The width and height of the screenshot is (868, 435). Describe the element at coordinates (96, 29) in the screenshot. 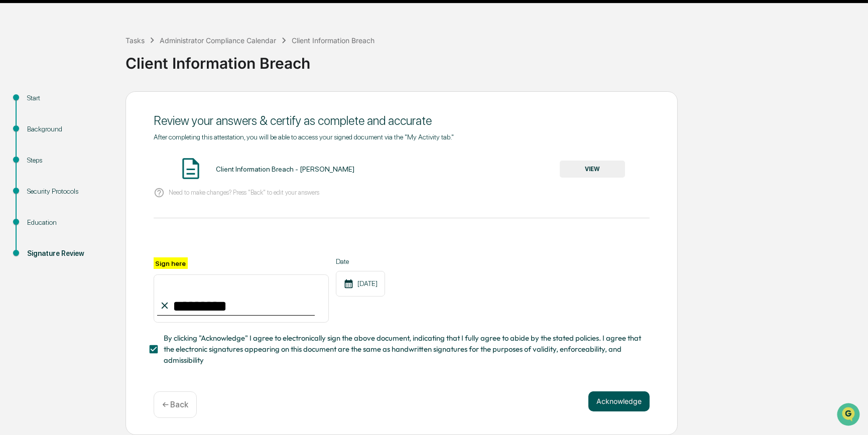

I see `p: How can we help?` at that location.